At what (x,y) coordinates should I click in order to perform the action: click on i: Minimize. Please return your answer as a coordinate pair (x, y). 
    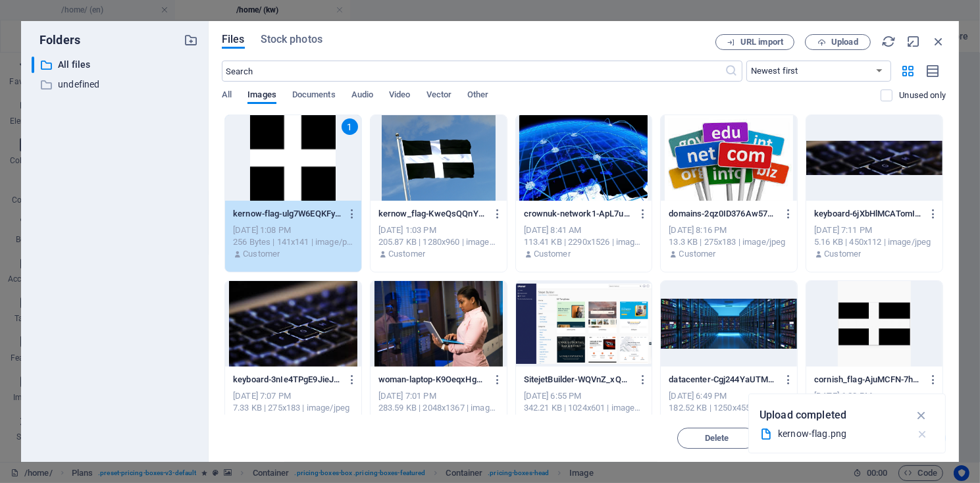
    Looking at the image, I should click on (913, 41).